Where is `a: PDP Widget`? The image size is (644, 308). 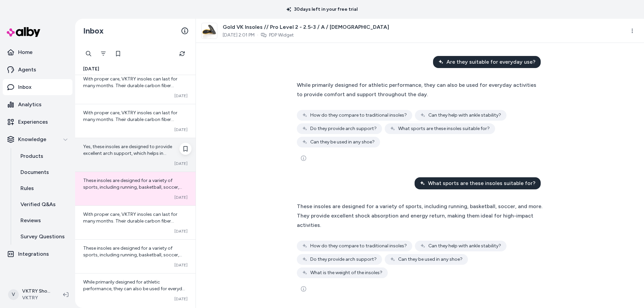
a: PDP Widget is located at coordinates (281, 35).